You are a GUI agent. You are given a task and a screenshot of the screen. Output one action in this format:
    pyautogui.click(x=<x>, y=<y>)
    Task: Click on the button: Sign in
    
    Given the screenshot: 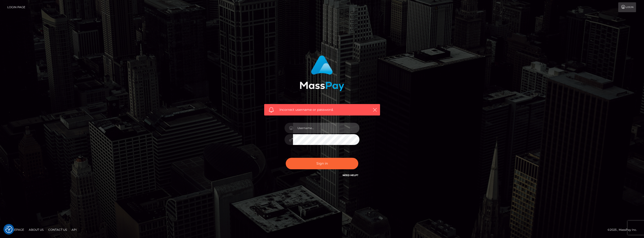 What is the action you would take?
    pyautogui.click(x=322, y=163)
    